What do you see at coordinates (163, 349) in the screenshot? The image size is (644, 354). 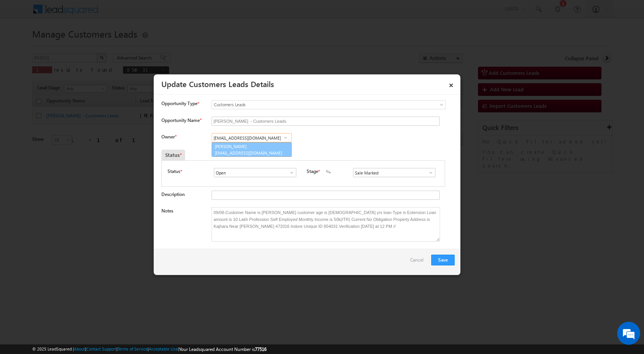 I see `a: Acceptable Use` at bounding box center [163, 349].